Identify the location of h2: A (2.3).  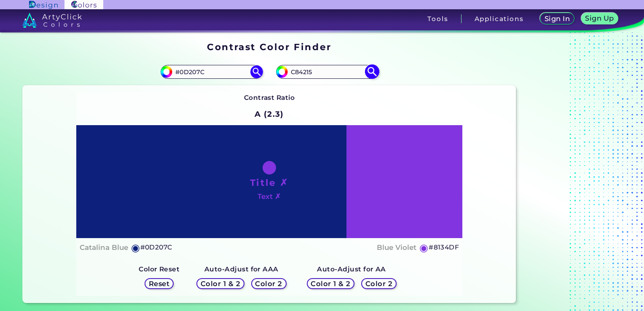
(269, 114).